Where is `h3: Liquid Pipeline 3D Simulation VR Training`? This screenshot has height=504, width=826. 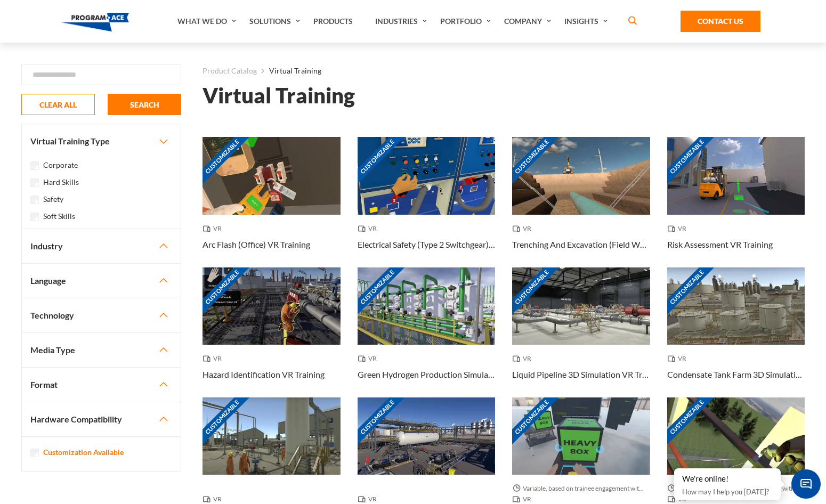 h3: Liquid Pipeline 3D Simulation VR Training is located at coordinates (581, 375).